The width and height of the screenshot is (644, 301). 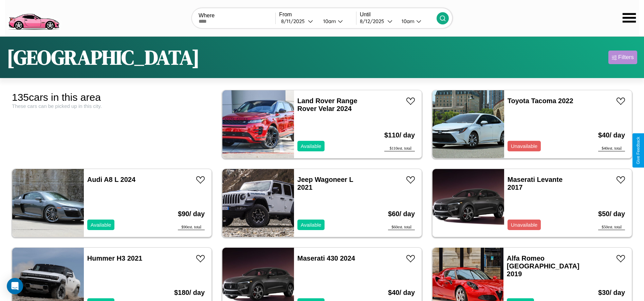 What do you see at coordinates (294, 21) in the screenshot?
I see `div: 8 / 11 / 2025` at bounding box center [294, 21].